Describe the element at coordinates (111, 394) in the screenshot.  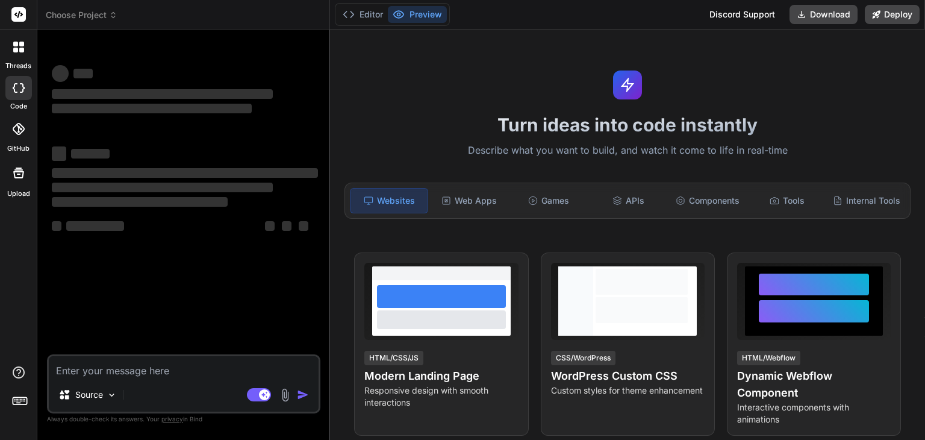
I see `img: Pick Models` at that location.